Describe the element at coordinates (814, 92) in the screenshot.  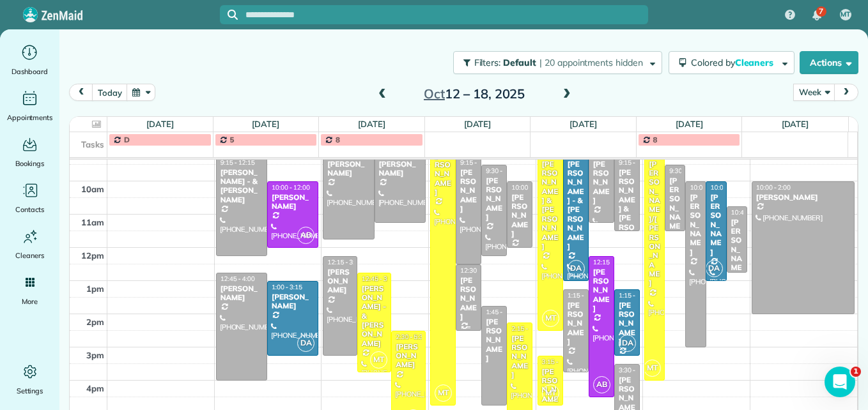
I see `button: Week` at that location.